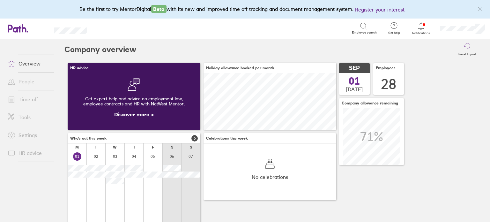 This screenshot has width=490, height=222. What do you see at coordinates (227, 138) in the screenshot?
I see `span: Celebrations this week` at bounding box center [227, 138].